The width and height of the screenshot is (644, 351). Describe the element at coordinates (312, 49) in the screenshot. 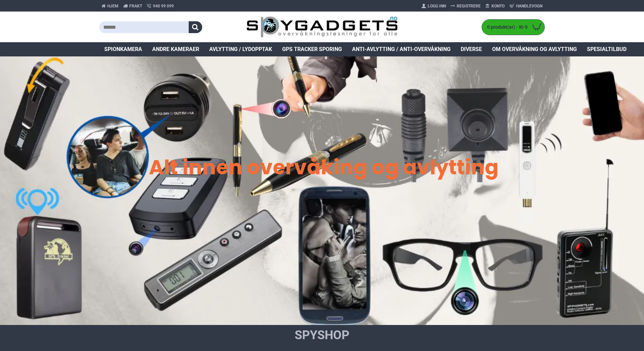

I see `a: GPS Tracker Sporing` at that location.